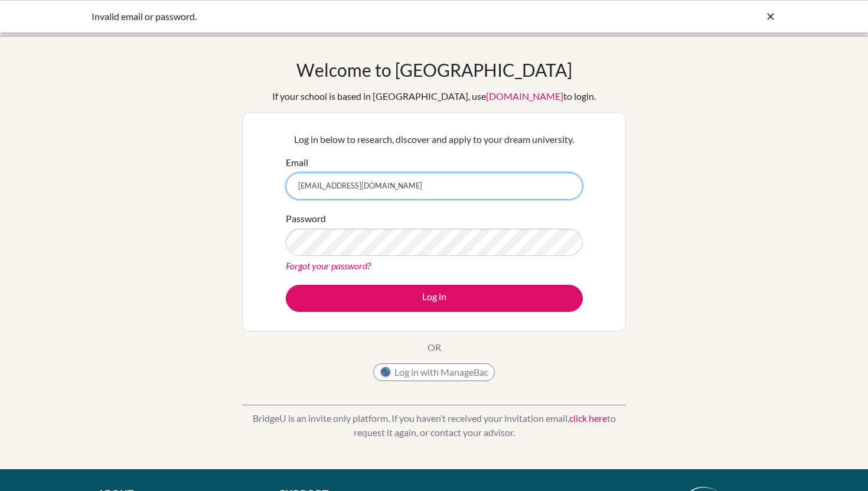 Image resolution: width=868 pixels, height=491 pixels. What do you see at coordinates (434, 299) in the screenshot?
I see `button: Log in` at bounding box center [434, 299].